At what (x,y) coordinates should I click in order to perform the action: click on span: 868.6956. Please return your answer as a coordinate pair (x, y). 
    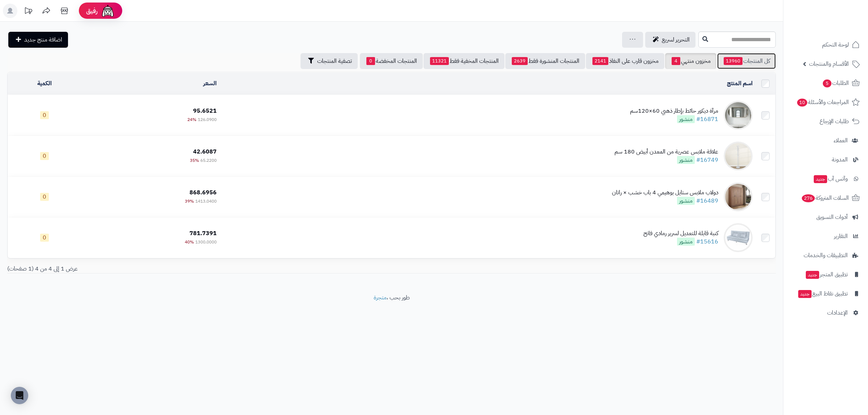
    Looking at the image, I should click on (203, 193).